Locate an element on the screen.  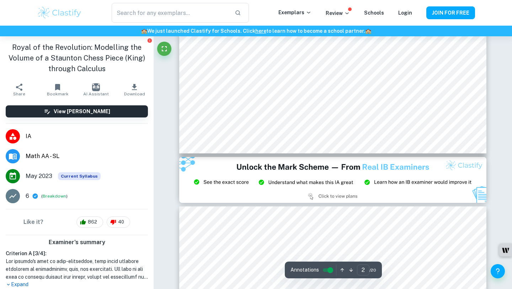
button: Breakdown is located at coordinates (54, 196).